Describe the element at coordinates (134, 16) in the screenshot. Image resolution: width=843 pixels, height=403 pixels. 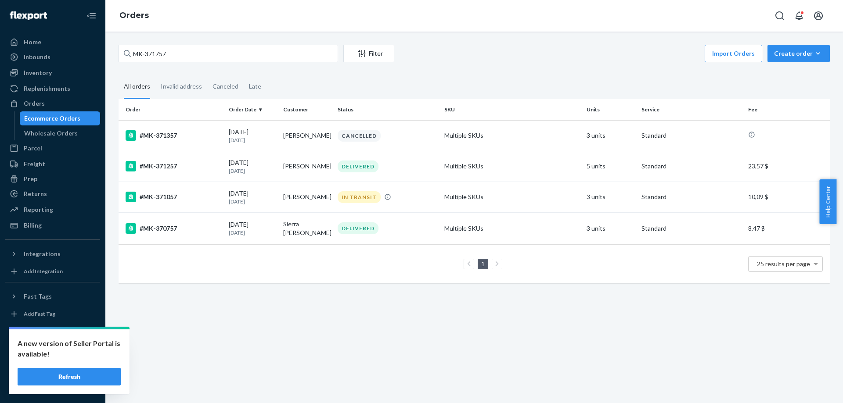
I see `ol: breadcrumbs` at that location.